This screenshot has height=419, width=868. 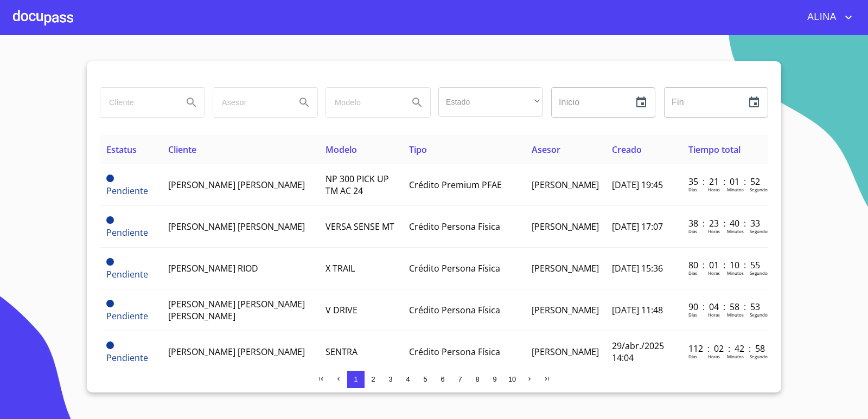 I want to click on span: 8, so click(x=477, y=379).